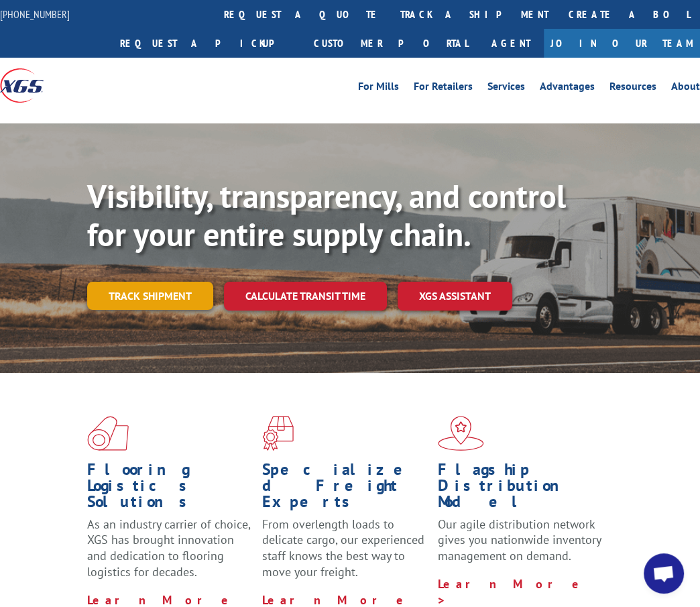 Image resolution: width=700 pixels, height=607 pixels. What do you see at coordinates (207, 43) in the screenshot?
I see `a: Request a pickup` at bounding box center [207, 43].